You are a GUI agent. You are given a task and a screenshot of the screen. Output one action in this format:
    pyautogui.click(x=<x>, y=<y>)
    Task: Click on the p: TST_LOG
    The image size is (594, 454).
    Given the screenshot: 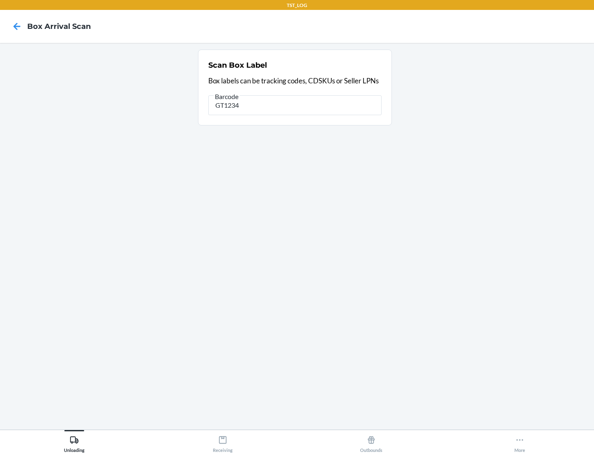 What is the action you would take?
    pyautogui.click(x=297, y=5)
    